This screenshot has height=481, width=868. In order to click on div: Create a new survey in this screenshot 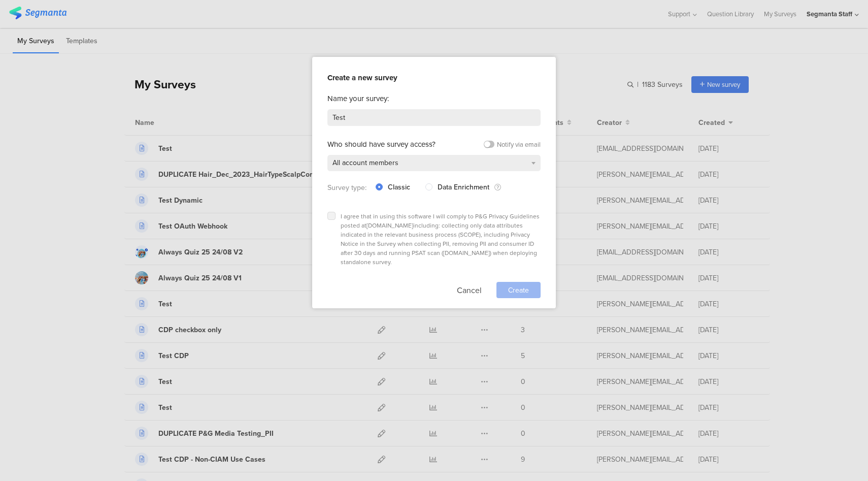, I will do `click(434, 78)`.